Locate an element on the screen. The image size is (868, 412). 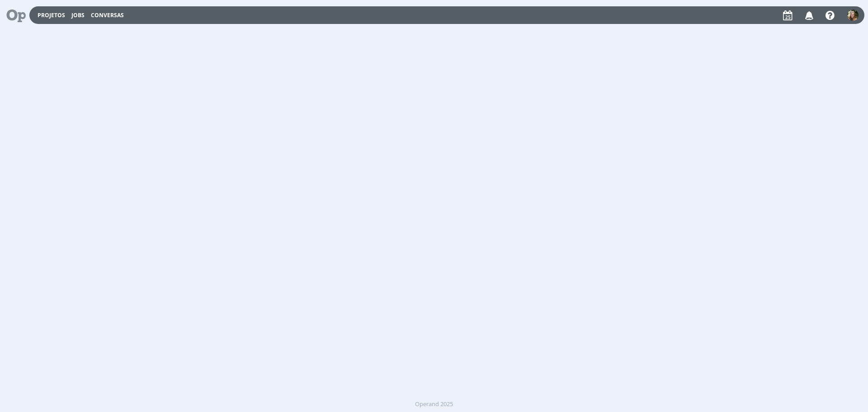
button: Projetos is located at coordinates (51, 15).